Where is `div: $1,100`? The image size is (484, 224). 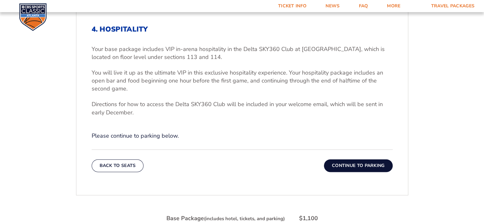 div: $1,100 is located at coordinates (308, 218).